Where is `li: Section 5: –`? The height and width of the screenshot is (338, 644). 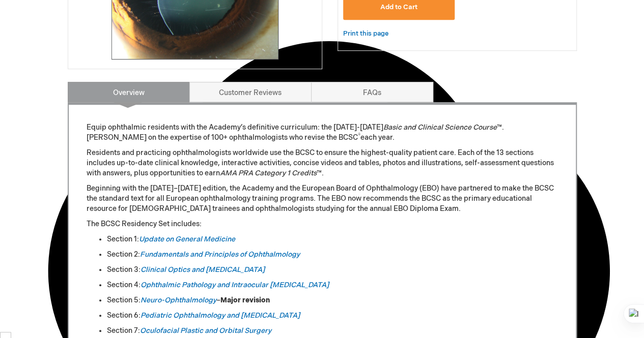
li: Section 5: – is located at coordinates (332, 301).